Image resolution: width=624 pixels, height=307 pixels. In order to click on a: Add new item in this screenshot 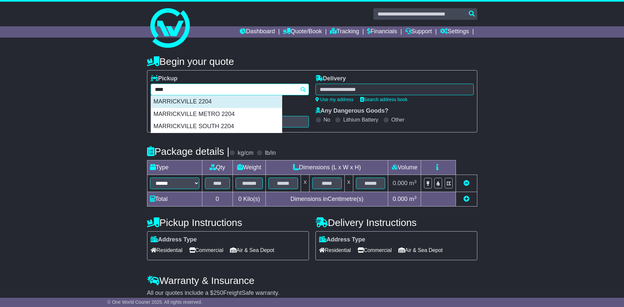, I will do `click(466, 199)`.